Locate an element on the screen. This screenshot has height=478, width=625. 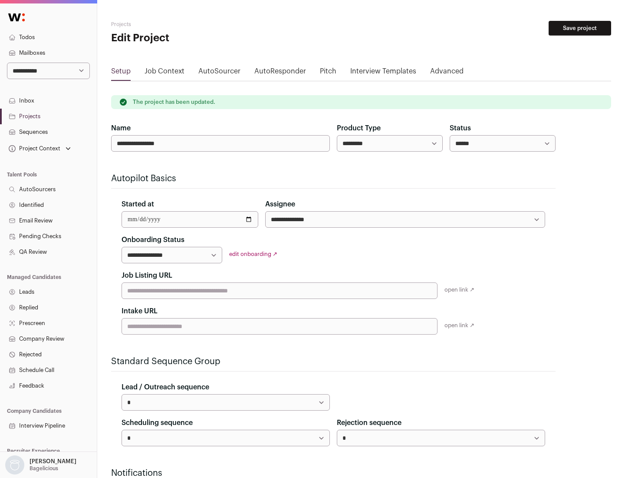
p: Bagelicious is located at coordinates (44, 468).